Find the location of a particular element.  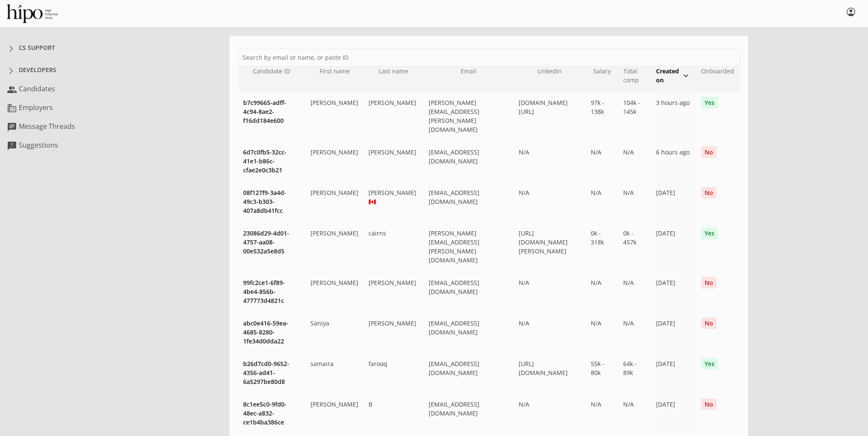

div: LinkedIn is located at coordinates (550, 71).